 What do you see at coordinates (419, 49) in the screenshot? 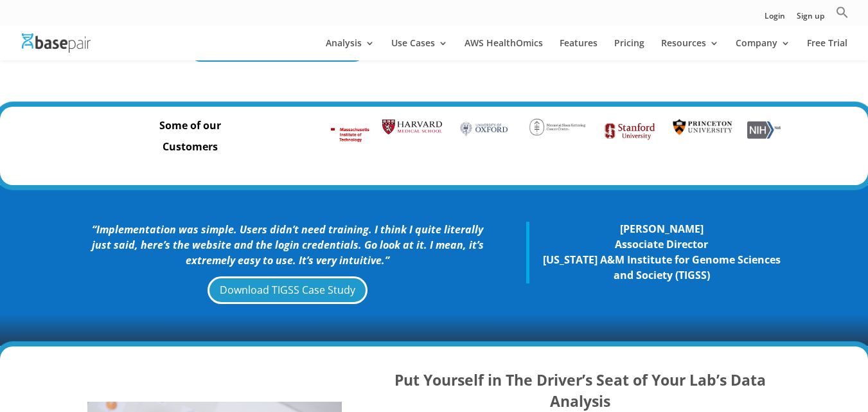
I see `a: Use Cases` at bounding box center [419, 49].